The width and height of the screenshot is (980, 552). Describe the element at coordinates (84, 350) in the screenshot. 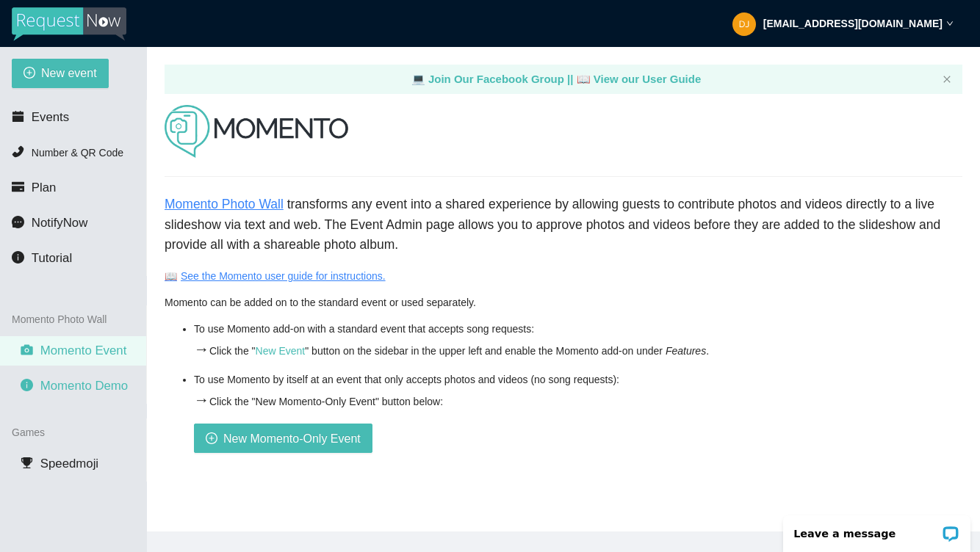

I see `span: Momento Event` at that location.